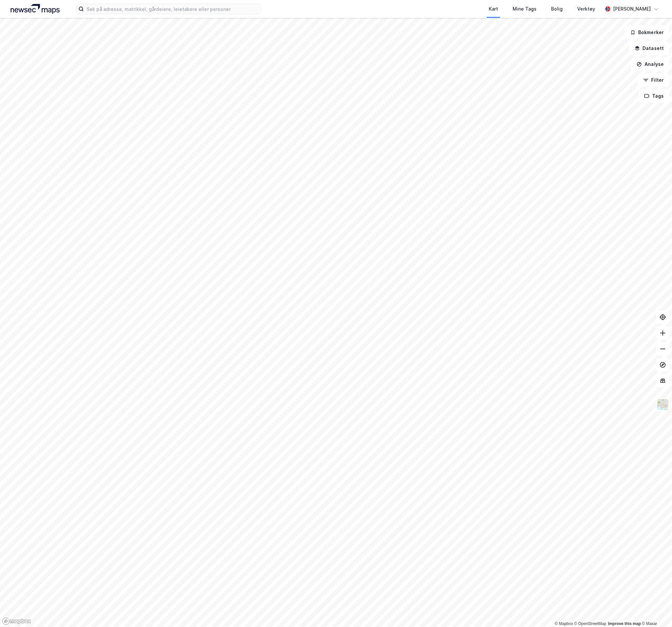  Describe the element at coordinates (650, 64) in the screenshot. I see `button: Analyse` at that location.